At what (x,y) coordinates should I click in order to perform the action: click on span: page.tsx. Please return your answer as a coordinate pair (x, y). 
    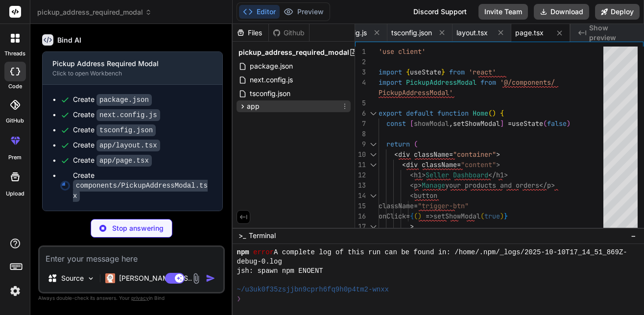
    Looking at the image, I should click on (529, 33).